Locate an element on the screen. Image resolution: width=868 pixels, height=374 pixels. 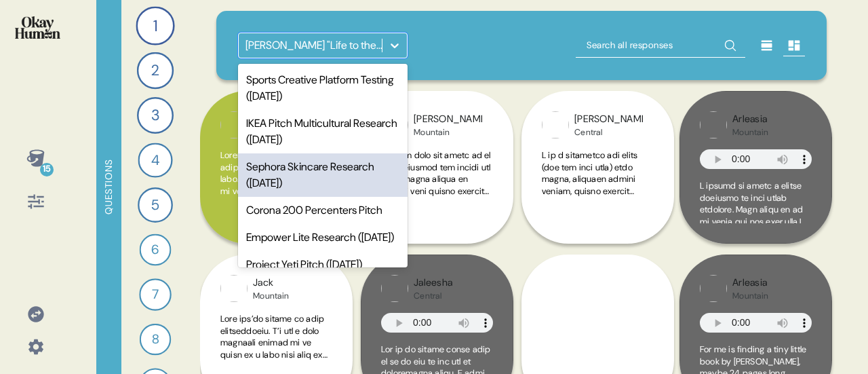
div: 7 is located at coordinates (155, 294).